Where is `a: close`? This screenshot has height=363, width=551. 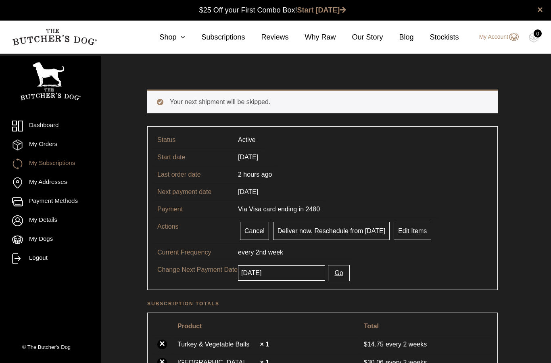
a: close is located at coordinates (540, 10).